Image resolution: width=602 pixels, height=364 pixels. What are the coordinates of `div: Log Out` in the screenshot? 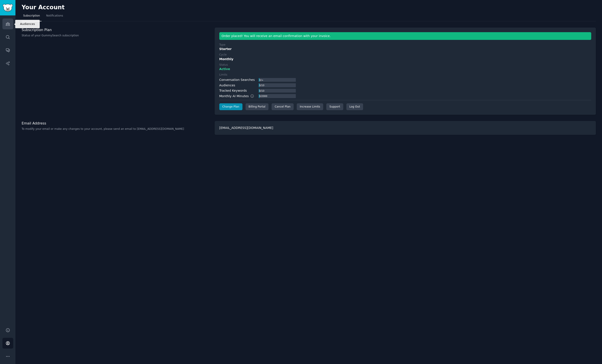 It's located at (355, 107).